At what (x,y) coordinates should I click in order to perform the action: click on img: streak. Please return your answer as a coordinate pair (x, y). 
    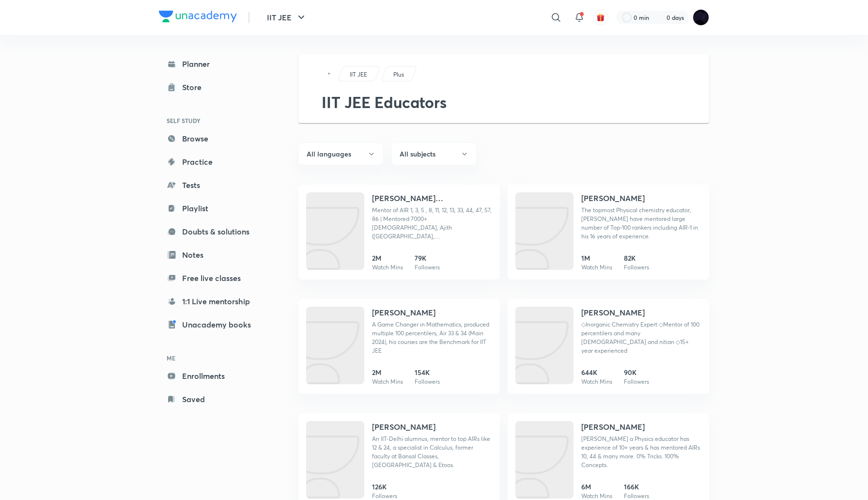
    Looking at the image, I should click on (660, 17).